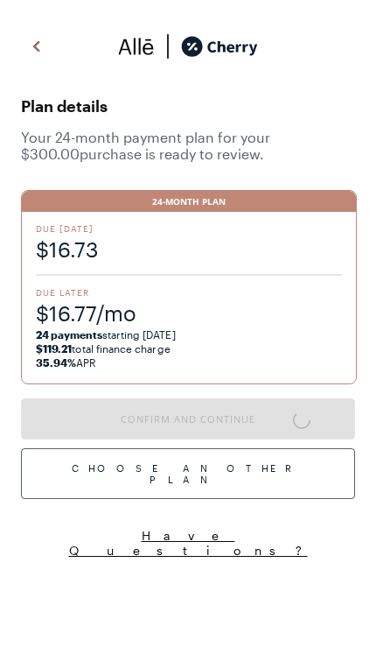 This screenshot has height=647, width=376. I want to click on strong: 35.94%, so click(56, 362).